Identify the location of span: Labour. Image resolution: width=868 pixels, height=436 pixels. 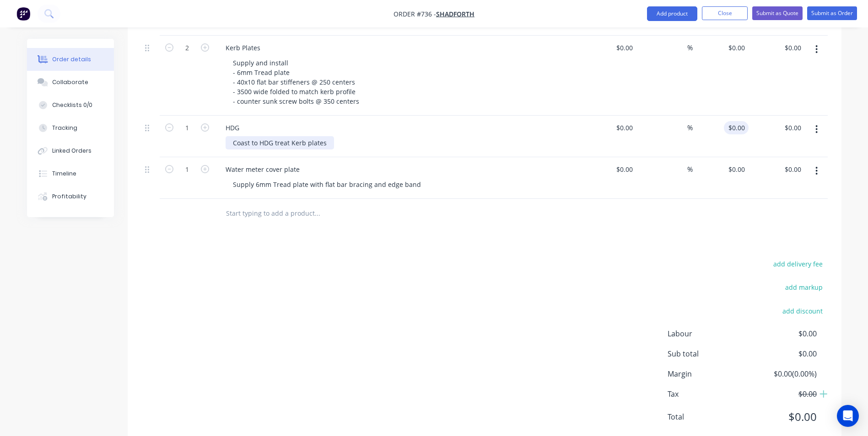
(708, 334).